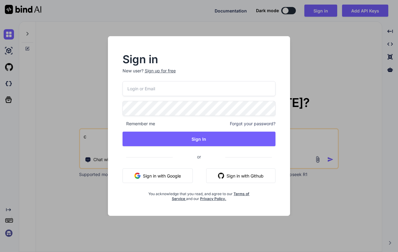  Describe the element at coordinates (199, 139) in the screenshot. I see `button: Sign In` at that location.